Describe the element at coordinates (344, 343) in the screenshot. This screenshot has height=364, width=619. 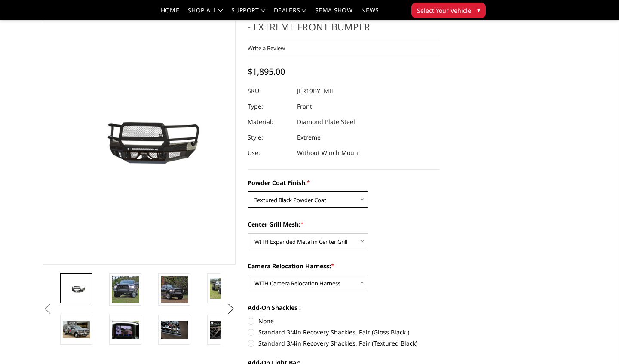
I see `label: Standard 3/4in Recovery Shackles, Pair (Textured Black)` at that location.